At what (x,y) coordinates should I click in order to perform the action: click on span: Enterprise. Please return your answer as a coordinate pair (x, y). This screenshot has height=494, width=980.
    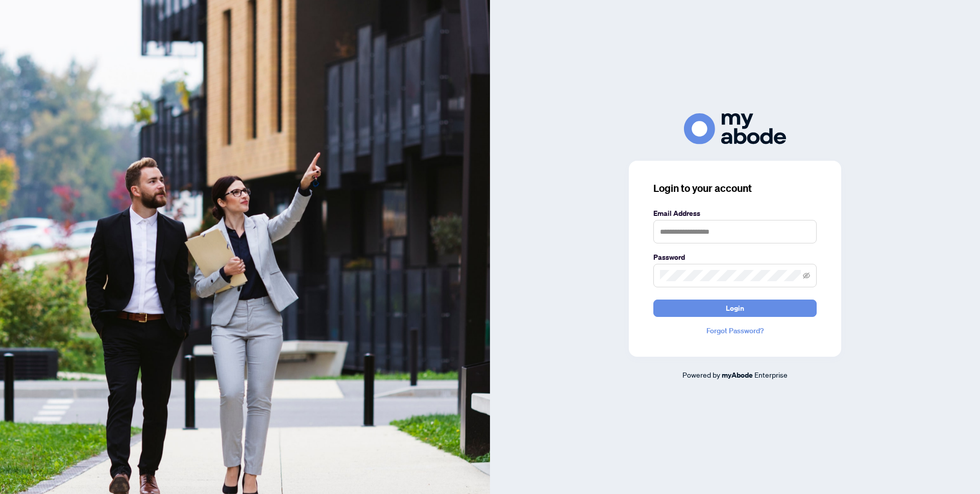
    Looking at the image, I should click on (770, 374).